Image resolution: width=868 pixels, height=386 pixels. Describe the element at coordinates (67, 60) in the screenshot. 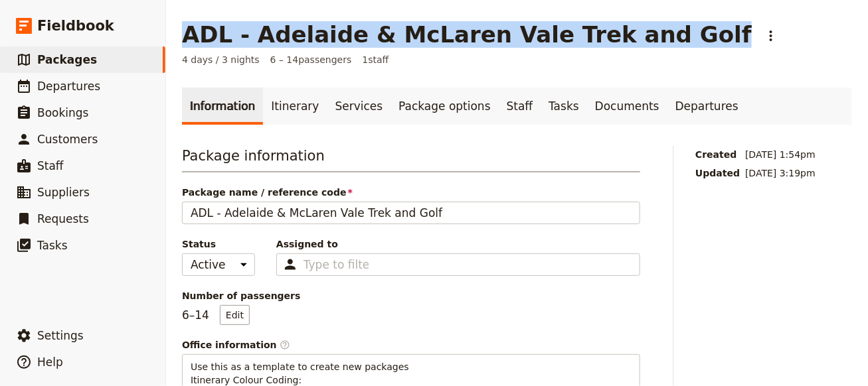

I see `span: Packages` at that location.